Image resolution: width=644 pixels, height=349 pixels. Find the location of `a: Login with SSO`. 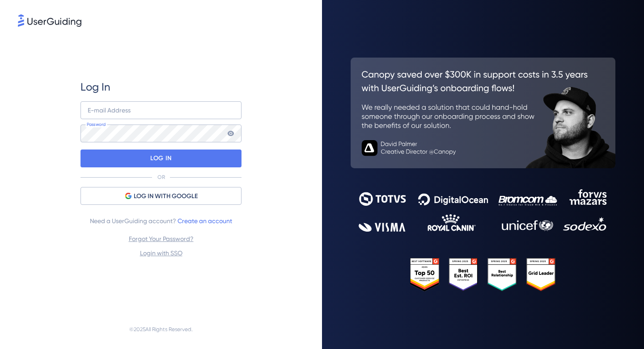

a: Login with SSO is located at coordinates (161, 253).